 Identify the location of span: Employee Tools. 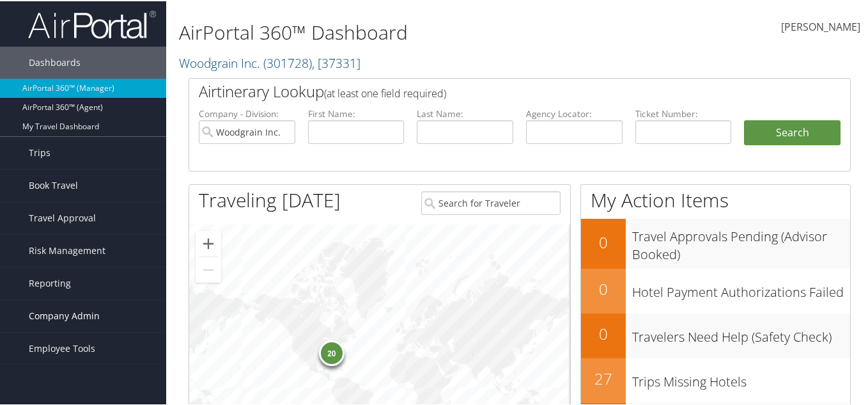
(62, 347).